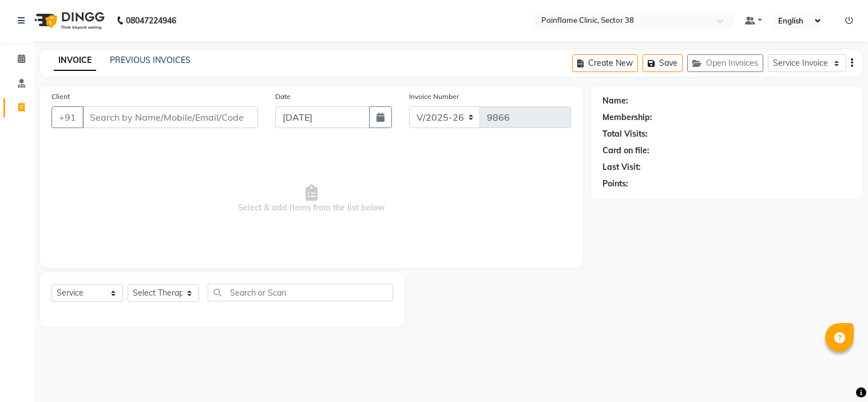 This screenshot has width=868, height=402. I want to click on a: PREVIOUS INVOICES, so click(150, 60).